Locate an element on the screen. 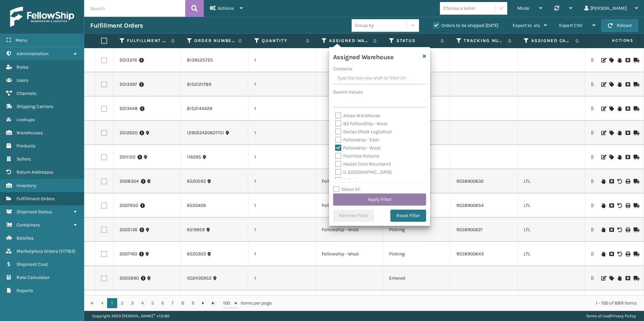 This screenshot has height=321, width=644. label: Fulfillment Order Id is located at coordinates (148, 41).